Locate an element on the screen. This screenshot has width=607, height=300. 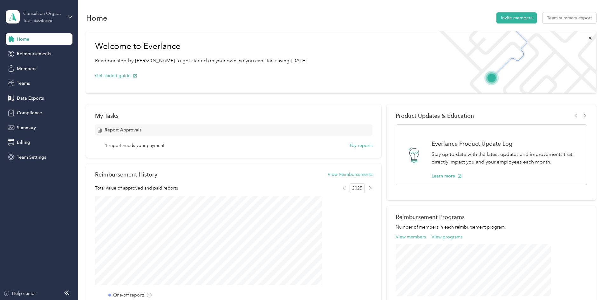
div: My Tasks is located at coordinates (234, 116).